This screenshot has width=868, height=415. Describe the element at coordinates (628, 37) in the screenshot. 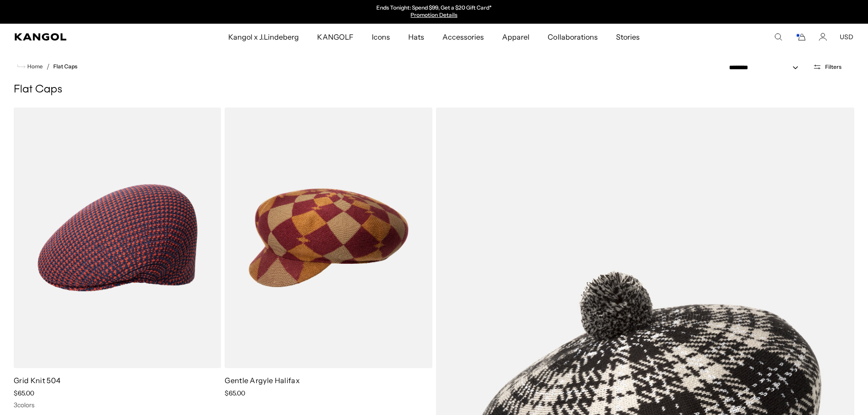

I see `span: Stories` at that location.